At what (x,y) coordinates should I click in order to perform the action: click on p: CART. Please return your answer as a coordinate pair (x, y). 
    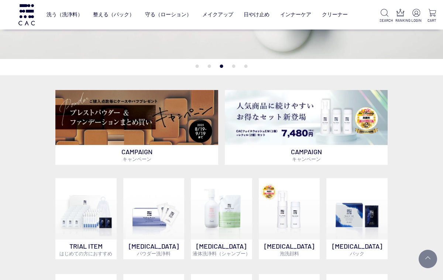
    Looking at the image, I should click on (432, 20).